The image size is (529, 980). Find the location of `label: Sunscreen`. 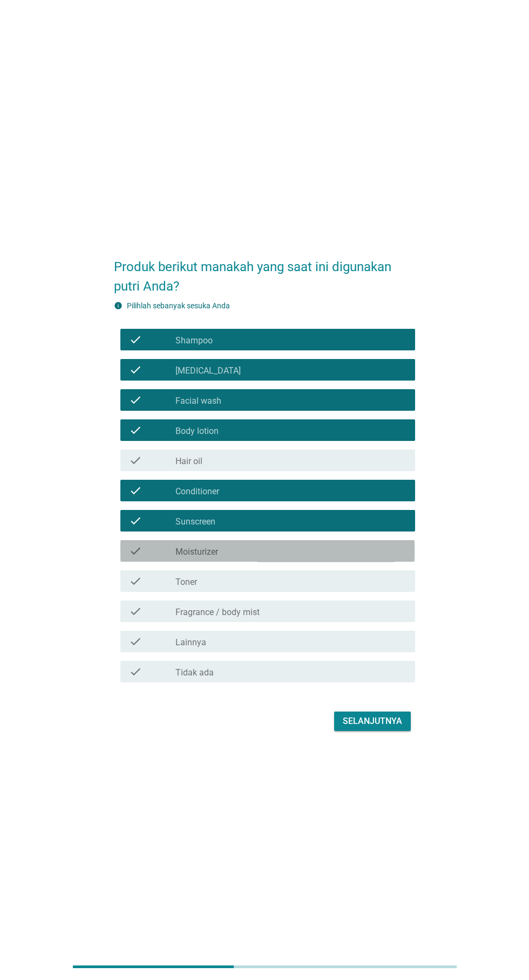

label: Sunscreen is located at coordinates (195, 522).